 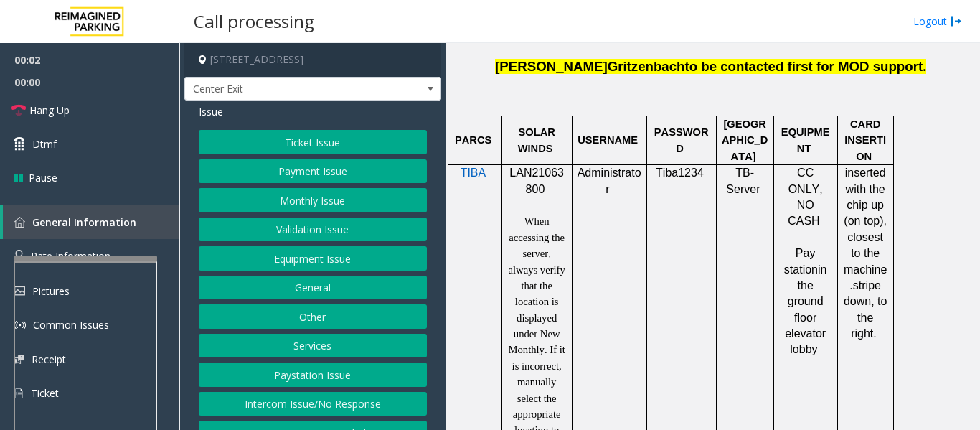 What do you see at coordinates (743, 172) in the screenshot?
I see `span: TB` at bounding box center [743, 172].